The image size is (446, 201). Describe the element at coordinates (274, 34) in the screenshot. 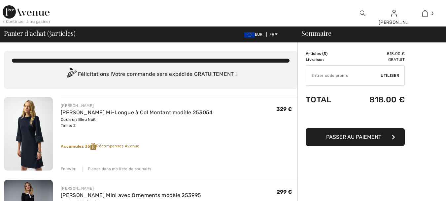

I see `span: FR` at that location.